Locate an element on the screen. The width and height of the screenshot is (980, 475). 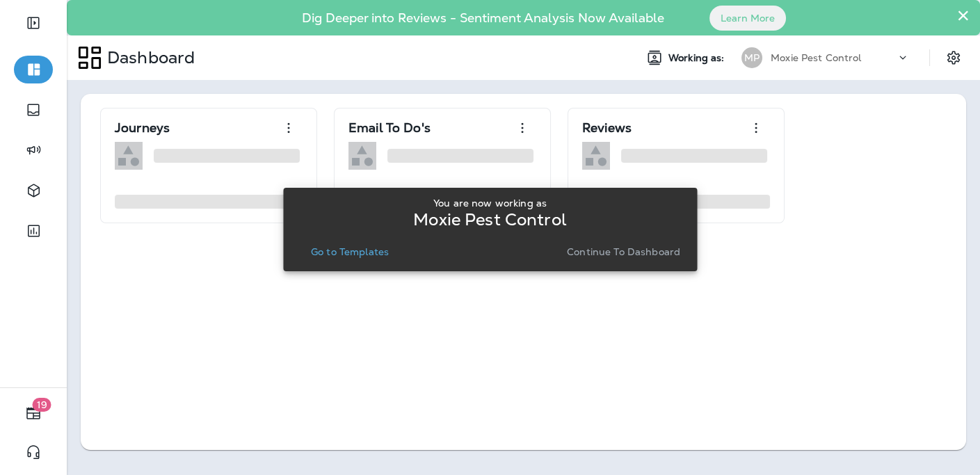
button: Go to Templates is located at coordinates (350, 252).